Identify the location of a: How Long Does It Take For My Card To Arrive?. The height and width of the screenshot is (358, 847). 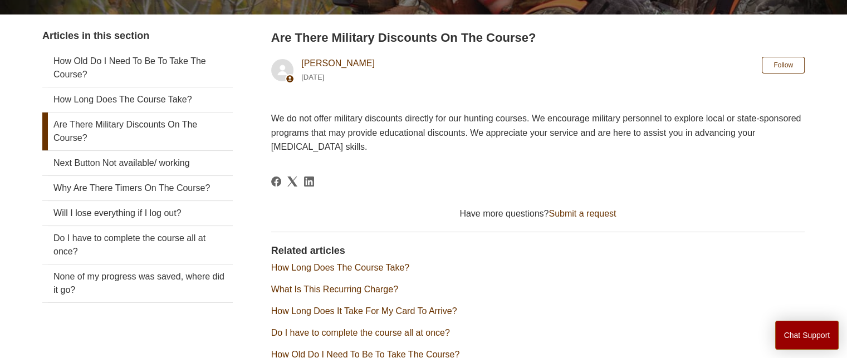
(364, 311).